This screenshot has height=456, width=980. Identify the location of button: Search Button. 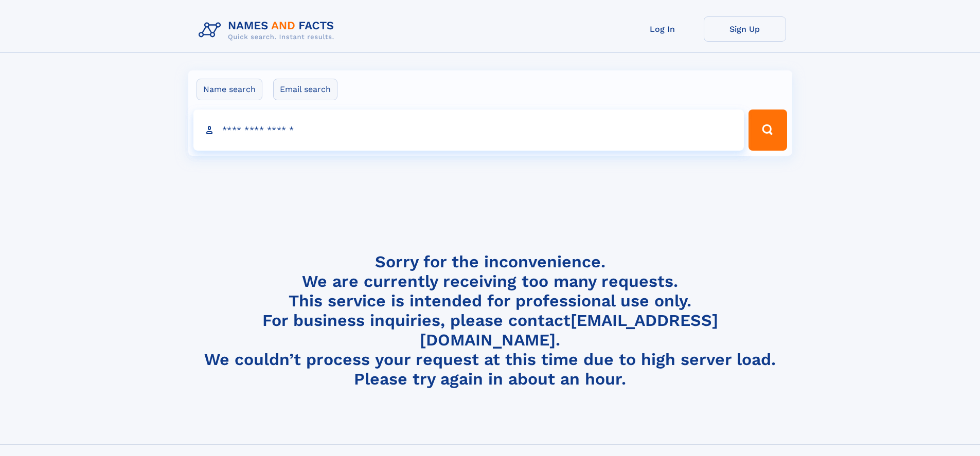
(768, 130).